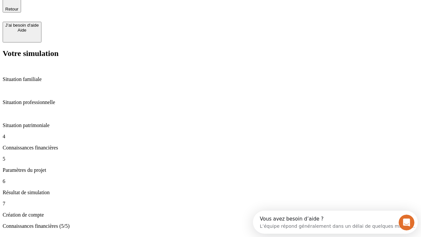  What do you see at coordinates (210, 181) in the screenshot?
I see `p: 6` at bounding box center [210, 181].